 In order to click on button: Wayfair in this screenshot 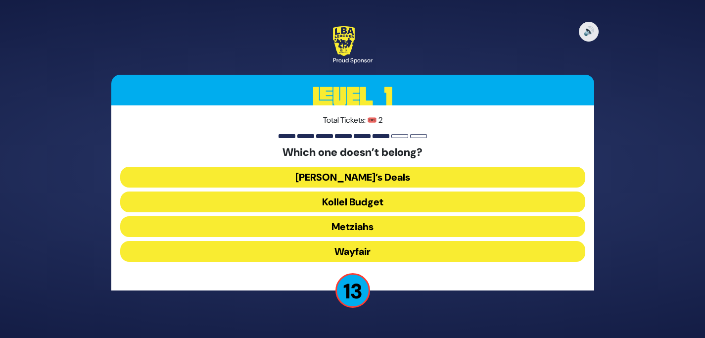, I will do `click(353, 251)`.